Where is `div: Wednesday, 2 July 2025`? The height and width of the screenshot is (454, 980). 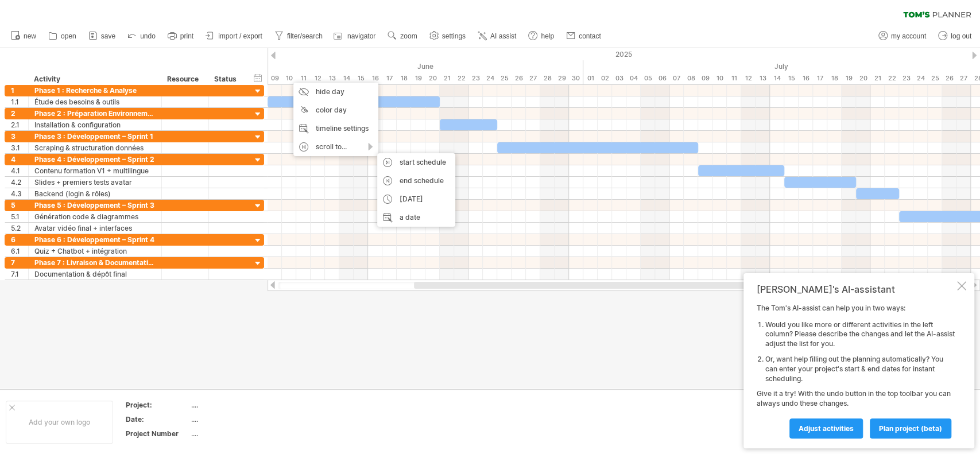
div: Wednesday, 2 July 2025 is located at coordinates (604, 78).